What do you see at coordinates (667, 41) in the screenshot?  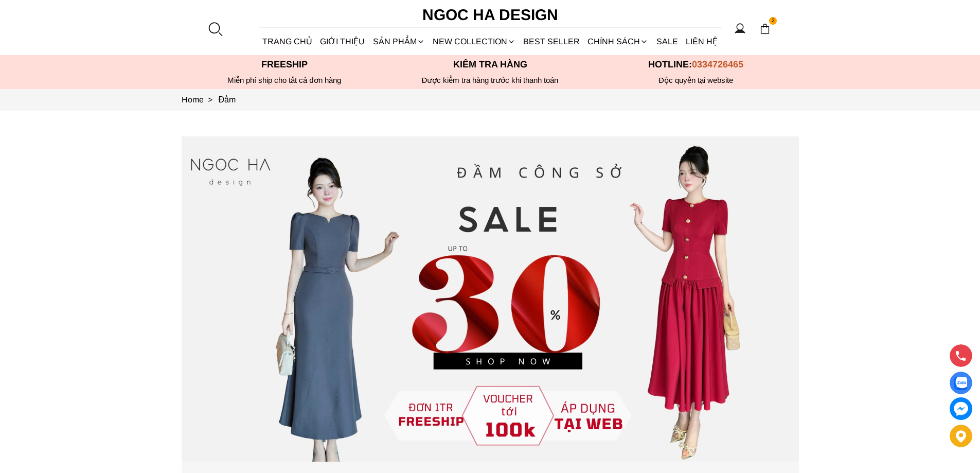 I see `a: SALE` at bounding box center [667, 41].